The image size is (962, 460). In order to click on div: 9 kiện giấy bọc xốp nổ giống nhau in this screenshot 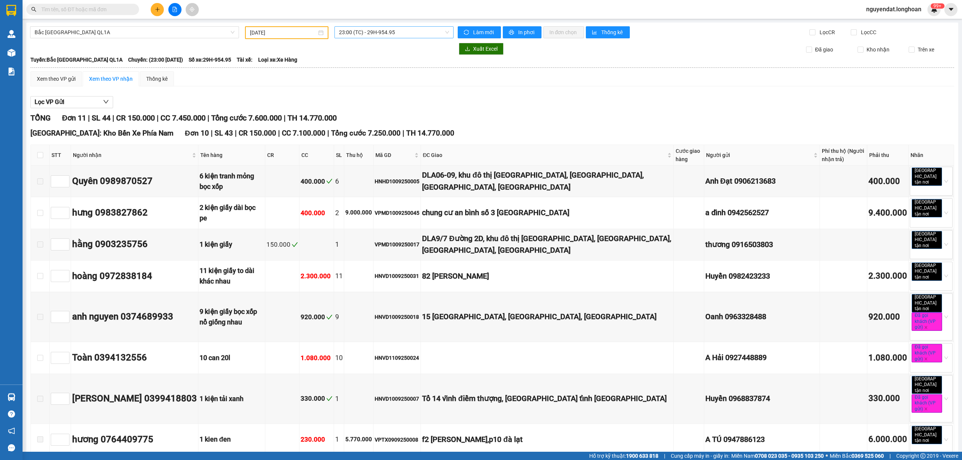, I will do `click(231, 317)`.